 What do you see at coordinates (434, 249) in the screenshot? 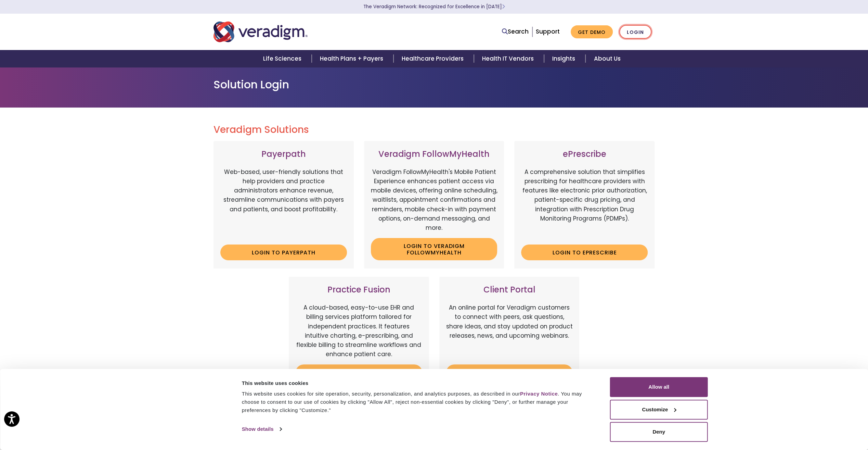
I see `a: Login to Veradigm FollowMyHealth` at bounding box center [434, 249].